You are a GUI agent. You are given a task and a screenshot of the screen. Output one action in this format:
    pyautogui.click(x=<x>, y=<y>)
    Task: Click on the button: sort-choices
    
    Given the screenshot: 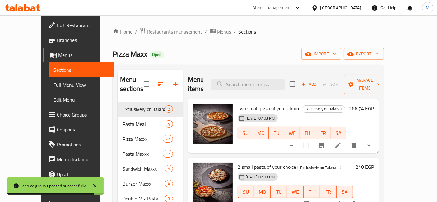 What is the action you would take?
    pyautogui.click(x=292, y=146)
    